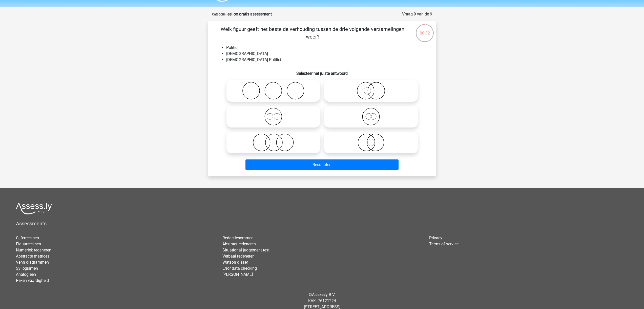 The width and height of the screenshot is (644, 309). What do you see at coordinates (219, 14) in the screenshot?
I see `small: Categorie:` at bounding box center [219, 14].